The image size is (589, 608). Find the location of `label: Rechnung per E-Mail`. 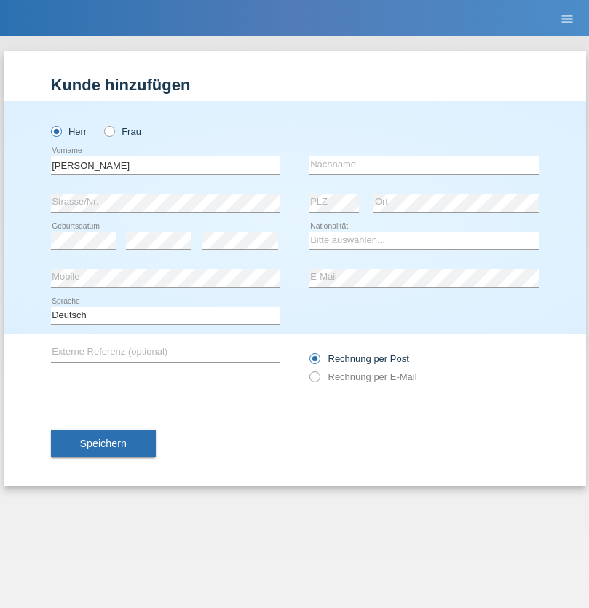

label: Rechnung per E-Mail is located at coordinates (363, 376).